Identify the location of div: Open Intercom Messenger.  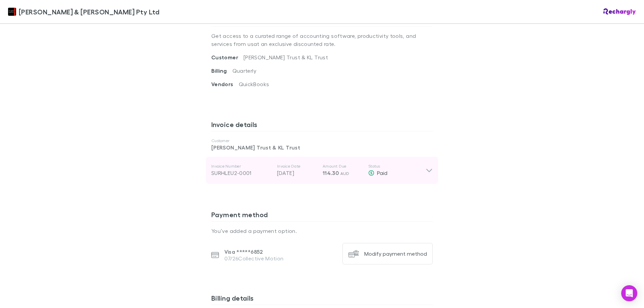
(630, 294).